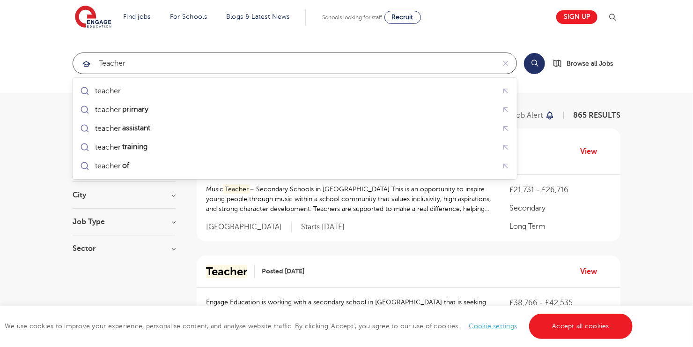  I want to click on button: Save job alert, so click(524, 115).